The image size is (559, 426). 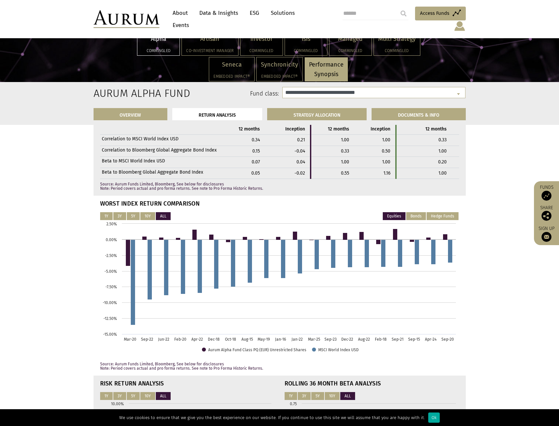 What do you see at coordinates (338, 350) in the screenshot?
I see `text: MSCI World Index USD` at bounding box center [338, 350].